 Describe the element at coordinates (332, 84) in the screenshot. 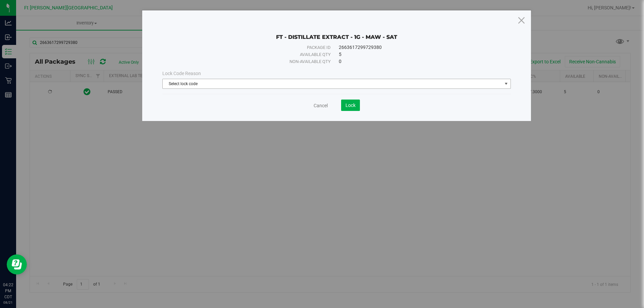

I see `span: Select lock code` at that location.